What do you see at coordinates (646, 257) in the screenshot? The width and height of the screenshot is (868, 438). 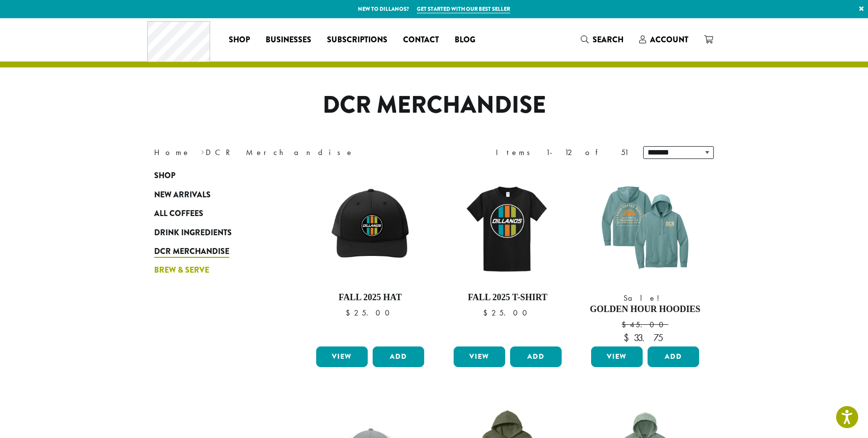 I see `a: Sale! Golden Hour Hoodies $45.00` at bounding box center [646, 257].